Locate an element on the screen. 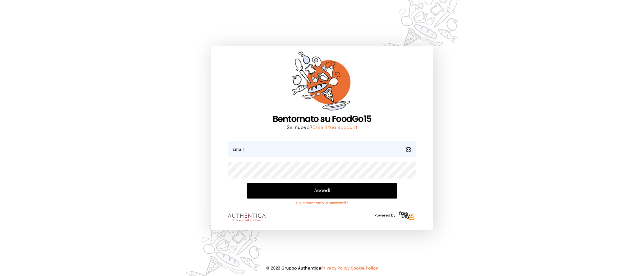 This screenshot has height=276, width=644. h1: Bentornato su FoodGo15 is located at coordinates (322, 119).